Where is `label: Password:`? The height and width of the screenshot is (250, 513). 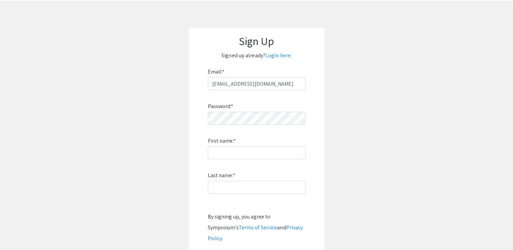 label: Password: is located at coordinates (221, 106).